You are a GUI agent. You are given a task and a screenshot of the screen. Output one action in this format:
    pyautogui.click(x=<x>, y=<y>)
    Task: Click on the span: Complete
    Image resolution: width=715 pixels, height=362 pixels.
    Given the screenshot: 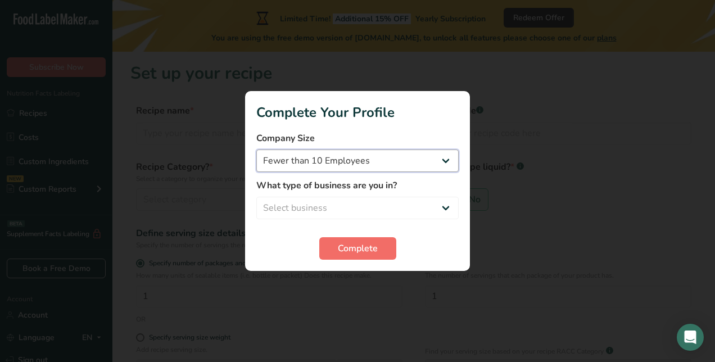 What is the action you would take?
    pyautogui.click(x=358, y=249)
    